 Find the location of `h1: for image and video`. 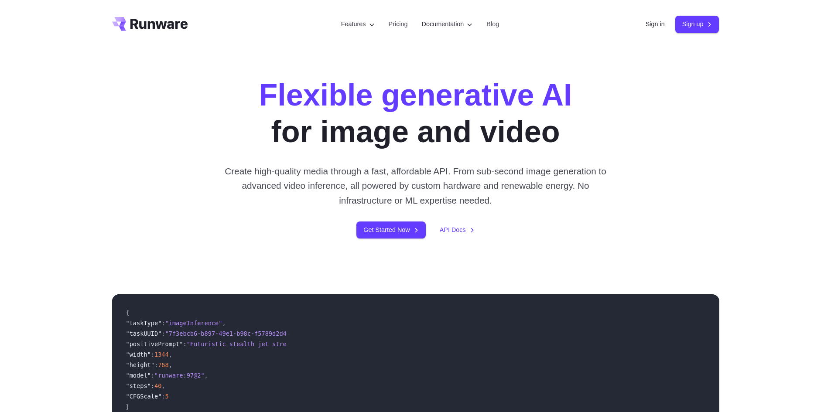

h1: for image and video is located at coordinates (415, 113).